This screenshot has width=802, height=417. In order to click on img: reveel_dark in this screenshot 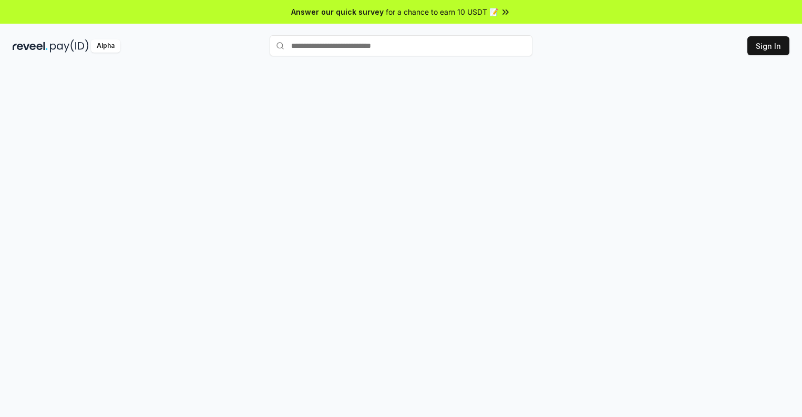, I will do `click(30, 46)`.